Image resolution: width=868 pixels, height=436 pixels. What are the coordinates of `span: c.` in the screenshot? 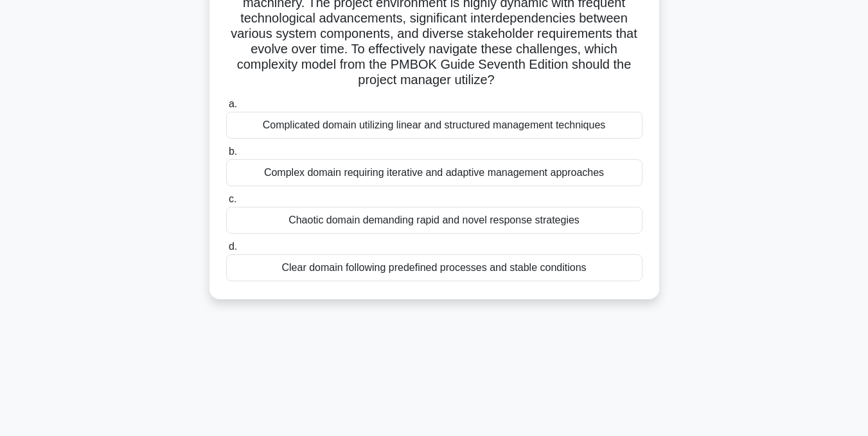 It's located at (232, 198).